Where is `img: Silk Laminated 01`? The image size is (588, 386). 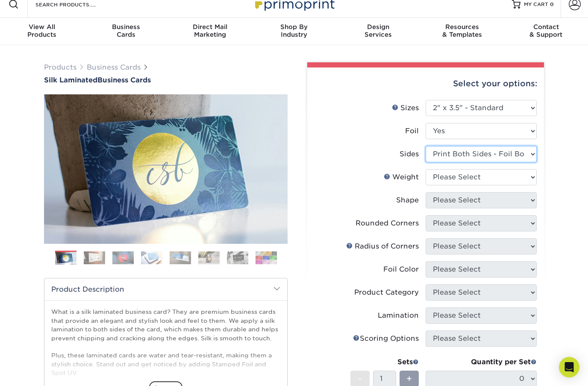
img: Silk Laminated 01 is located at coordinates (166, 169).